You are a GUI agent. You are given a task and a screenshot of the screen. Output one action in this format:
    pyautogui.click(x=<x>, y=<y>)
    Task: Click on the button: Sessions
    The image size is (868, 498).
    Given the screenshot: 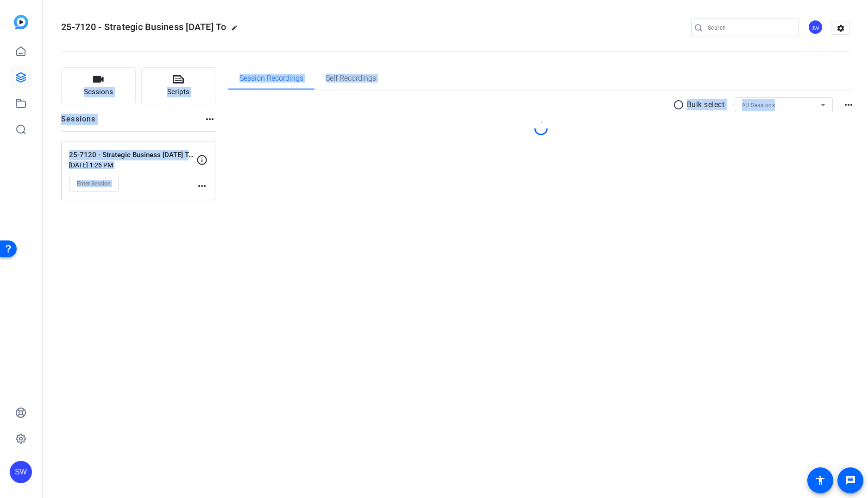 What is the action you would take?
    pyautogui.click(x=98, y=86)
    